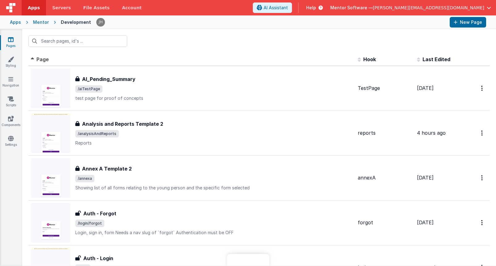 The image size is (496, 266). I want to click on div: annexA, so click(385, 178).